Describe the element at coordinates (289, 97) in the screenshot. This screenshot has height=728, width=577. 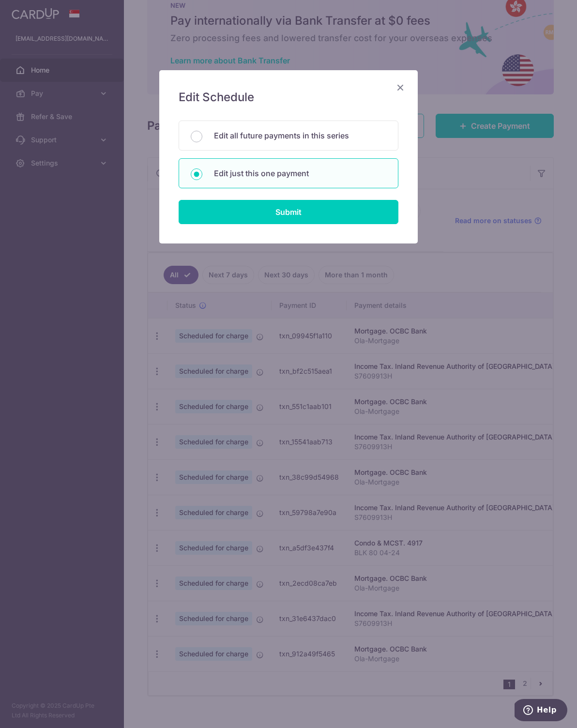
I see `h5: Edit Schedule` at that location.